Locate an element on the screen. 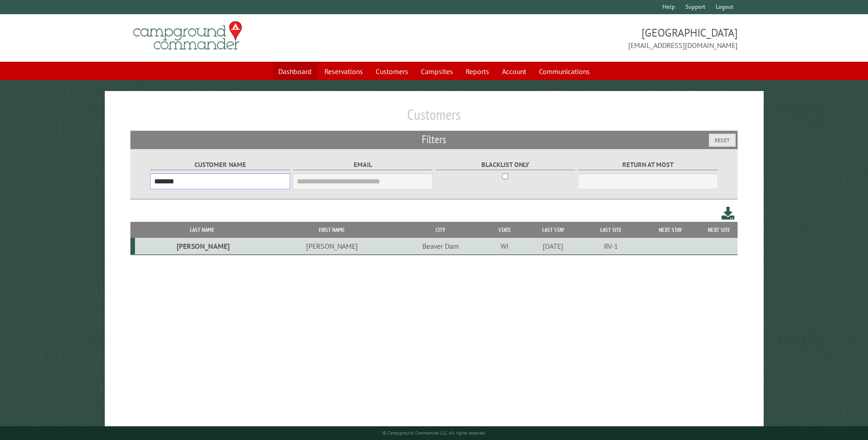 This screenshot has height=440, width=868. th: City is located at coordinates (440, 230).